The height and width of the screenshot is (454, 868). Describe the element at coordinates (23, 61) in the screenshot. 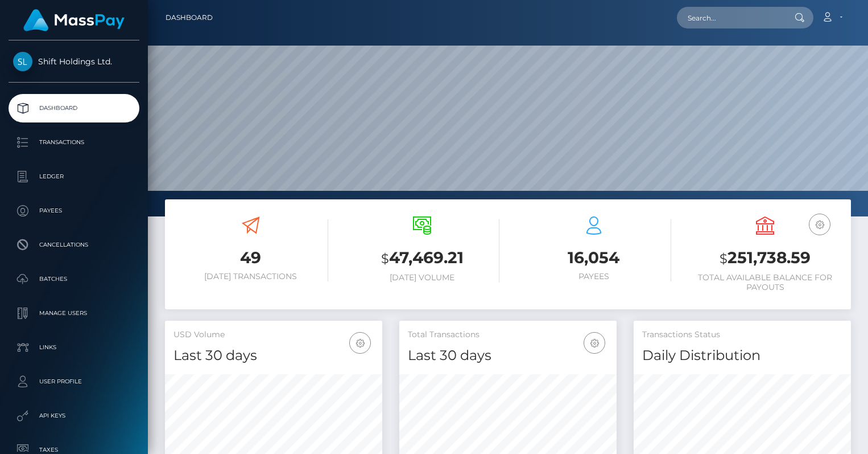

I see `img: Shift Holdings Ltd.` at that location.